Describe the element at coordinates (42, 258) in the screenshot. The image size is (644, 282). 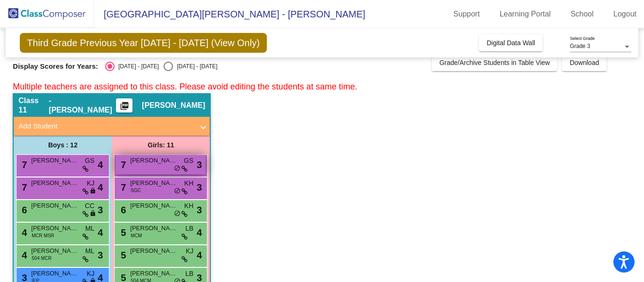
I see `span: 504 MCR` at that location.